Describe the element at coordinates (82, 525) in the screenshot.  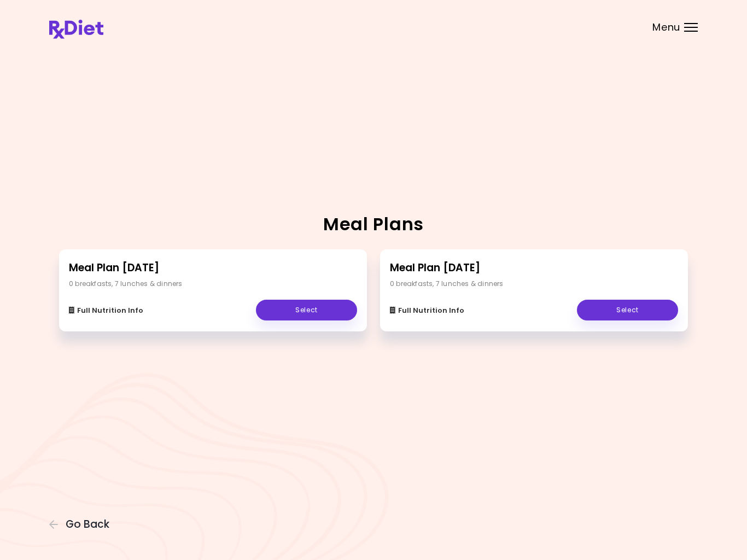
I see `button: Go Back` at that location.